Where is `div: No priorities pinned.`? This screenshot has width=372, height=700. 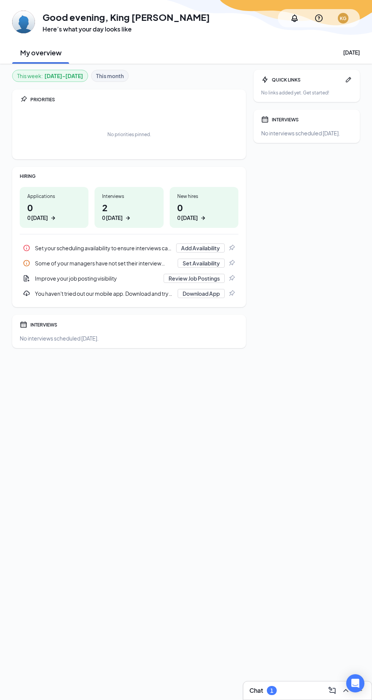
div: No priorities pinned. is located at coordinates (129, 134).